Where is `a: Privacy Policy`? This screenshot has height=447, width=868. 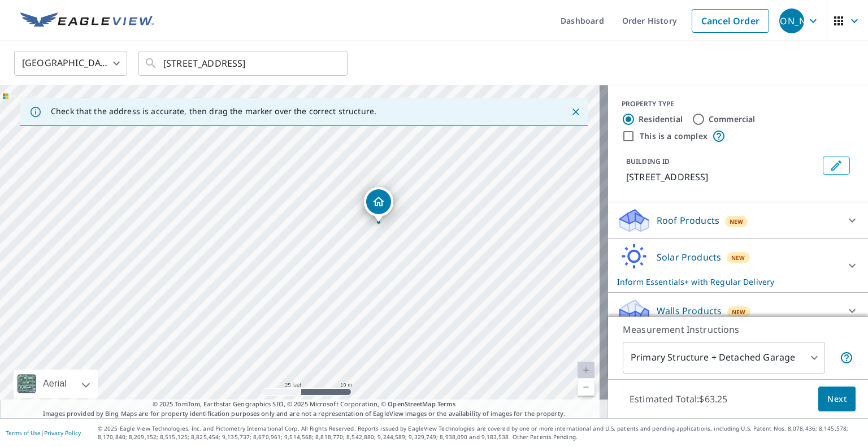
a: Privacy Policy is located at coordinates (62, 433).